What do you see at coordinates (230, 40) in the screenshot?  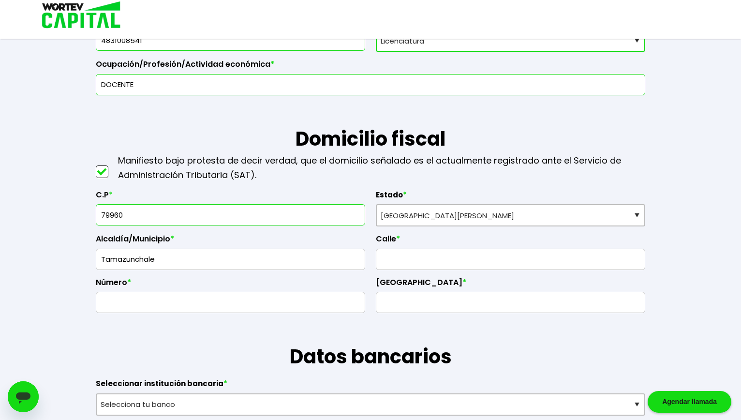 I see `input: 10 dígitos` at bounding box center [230, 40].